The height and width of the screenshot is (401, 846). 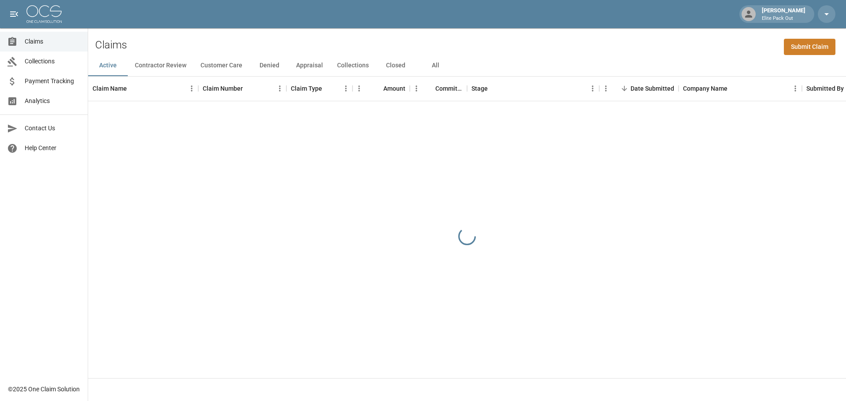 I want to click on div: dynamic tabs, so click(x=467, y=66).